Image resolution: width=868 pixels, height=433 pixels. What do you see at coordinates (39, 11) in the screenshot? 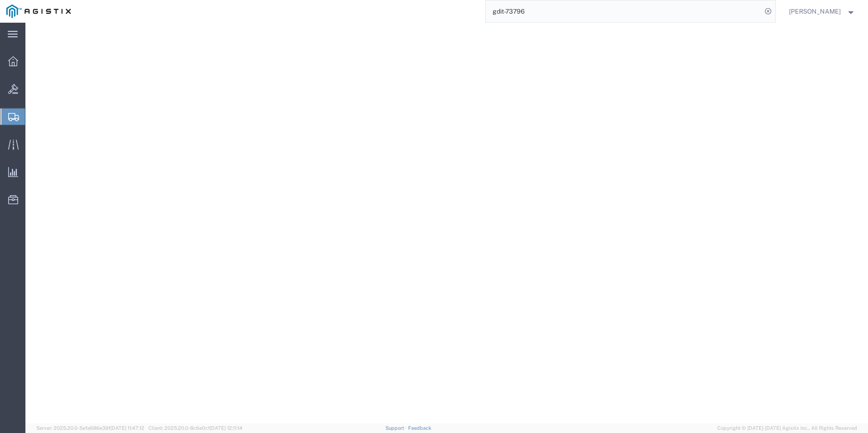
I see `img: logo` at bounding box center [39, 11].